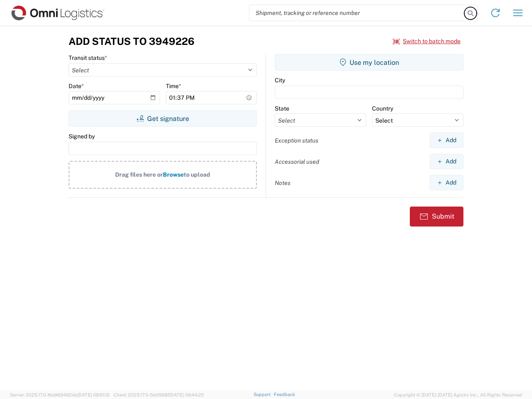 The height and width of the screenshot is (399, 532). I want to click on span: Client: 2025.17.0-5dd568f, so click(159, 394).